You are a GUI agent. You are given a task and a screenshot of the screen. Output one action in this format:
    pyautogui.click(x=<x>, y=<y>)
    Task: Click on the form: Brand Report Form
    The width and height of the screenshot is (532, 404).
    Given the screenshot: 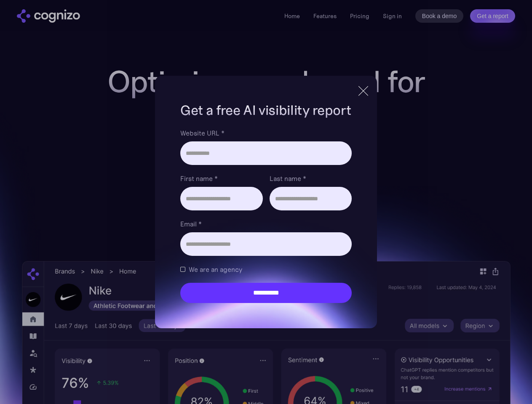 What is the action you would take?
    pyautogui.click(x=266, y=215)
    